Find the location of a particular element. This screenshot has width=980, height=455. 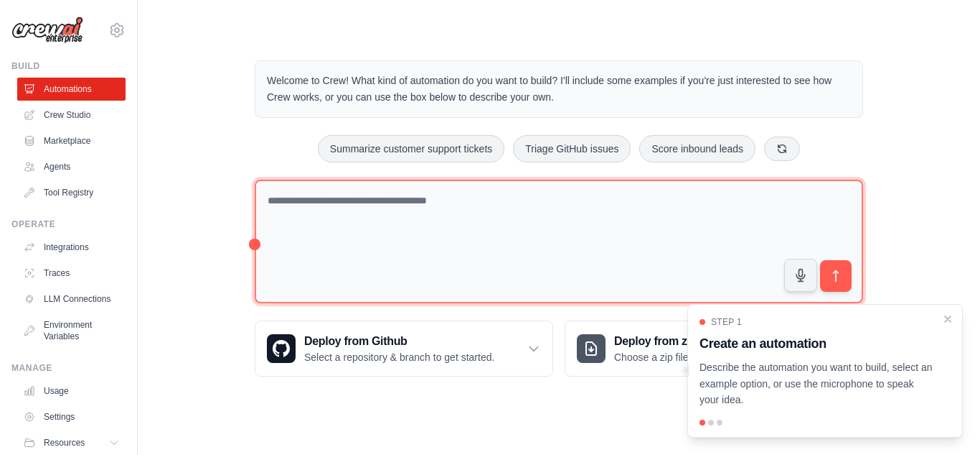

a: Environment Variables is located at coordinates (71, 330).